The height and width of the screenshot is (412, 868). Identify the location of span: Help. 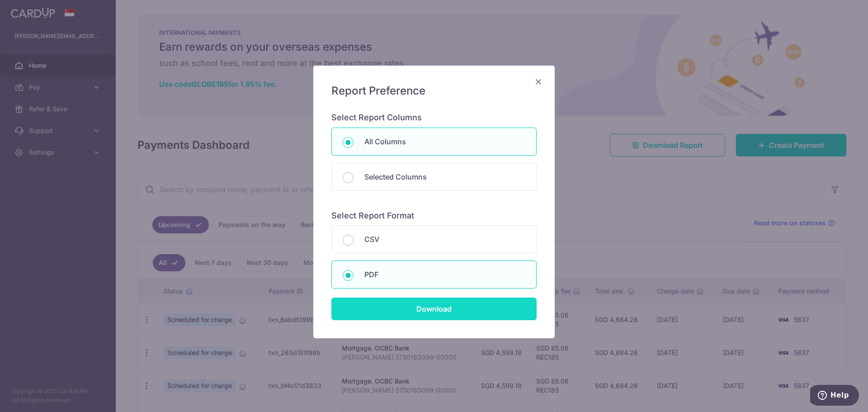
(29, 10).